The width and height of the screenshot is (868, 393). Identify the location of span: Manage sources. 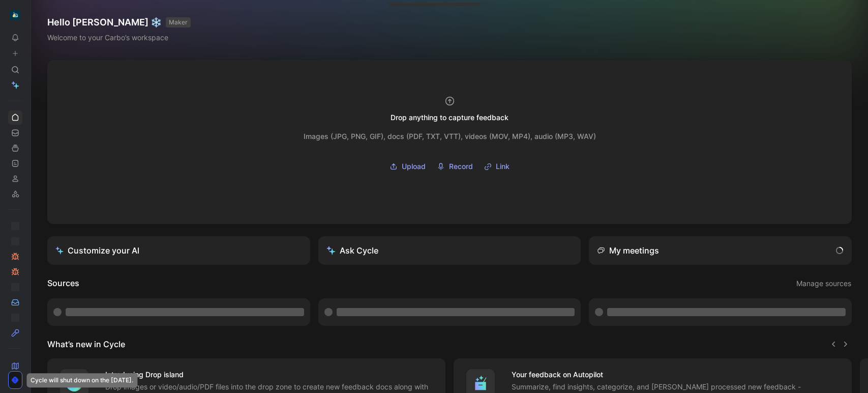
(824, 283).